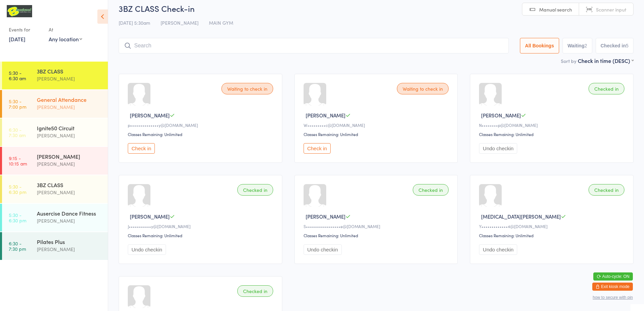 The image size is (644, 311). I want to click on button: Auto-cycle: ON, so click(613, 276).